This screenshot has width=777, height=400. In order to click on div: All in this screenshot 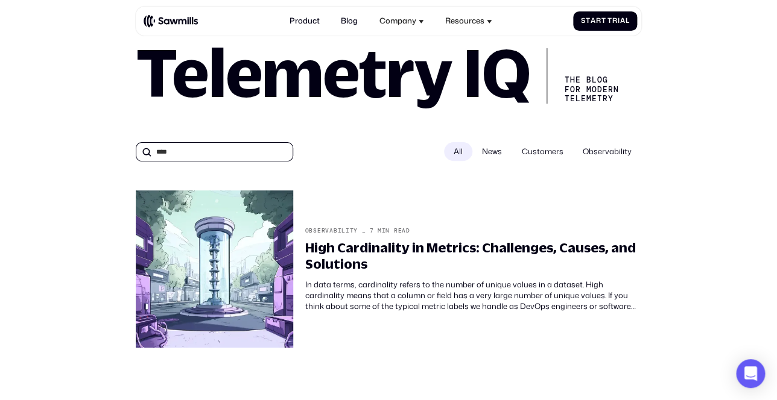, I will do `click(458, 152)`.